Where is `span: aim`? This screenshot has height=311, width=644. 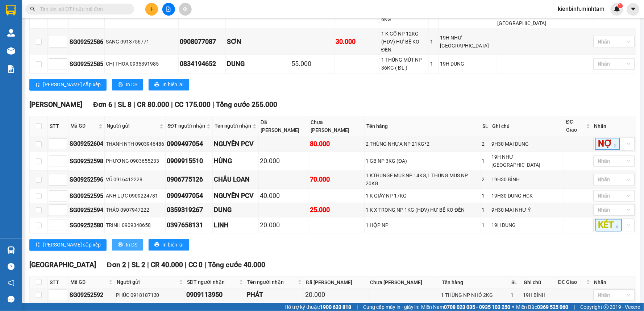
span: aim is located at coordinates (185, 9).